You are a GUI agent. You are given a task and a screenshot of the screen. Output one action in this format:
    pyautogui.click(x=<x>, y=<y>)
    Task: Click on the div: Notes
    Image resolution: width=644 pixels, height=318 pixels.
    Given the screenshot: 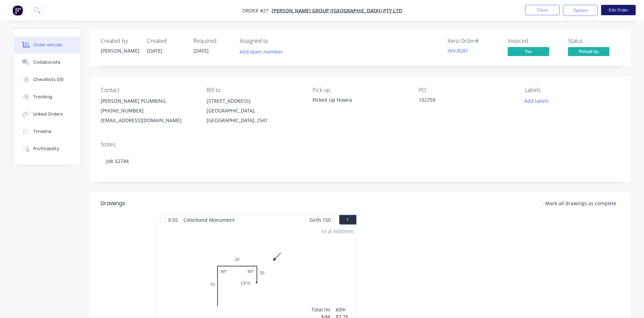 What is the action you would take?
    pyautogui.click(x=360, y=144)
    